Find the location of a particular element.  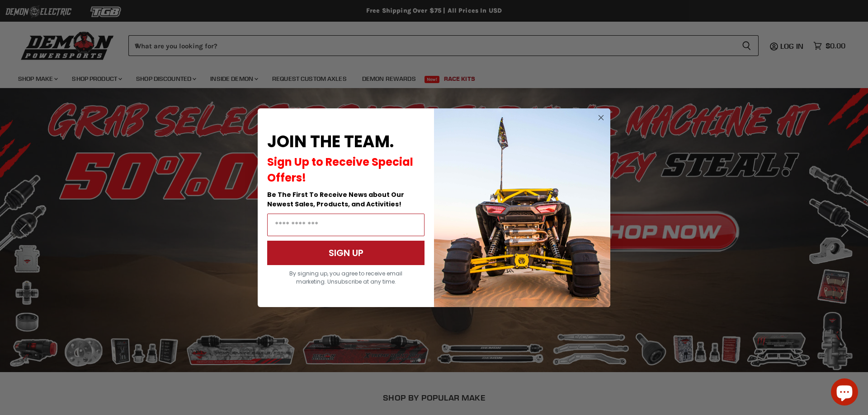

button: SIGN UP is located at coordinates (346, 253).